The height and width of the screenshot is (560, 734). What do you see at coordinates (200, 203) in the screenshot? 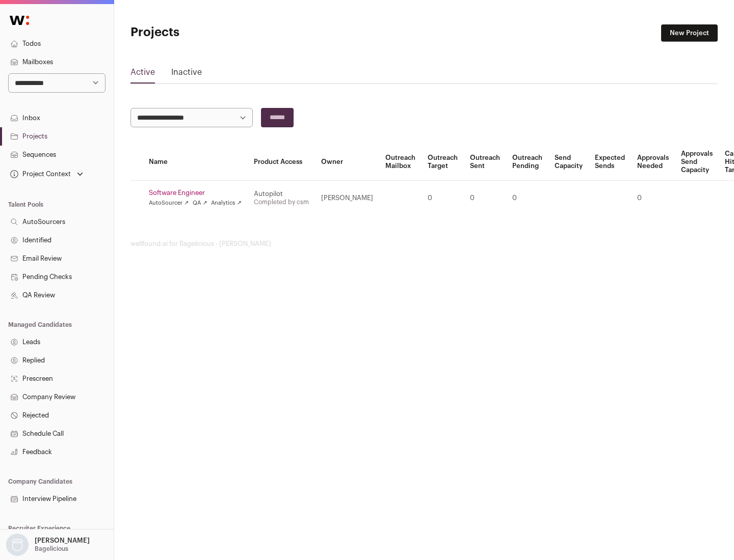
I see `a: QA ↗` at bounding box center [200, 203].